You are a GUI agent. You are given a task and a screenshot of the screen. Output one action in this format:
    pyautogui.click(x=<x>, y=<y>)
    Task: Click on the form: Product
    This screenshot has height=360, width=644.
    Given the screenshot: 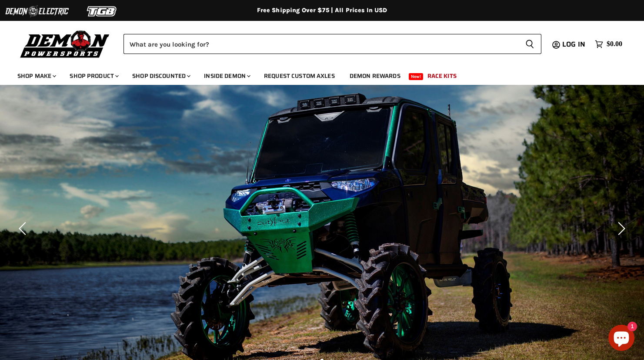 What is the action you would take?
    pyautogui.click(x=332, y=44)
    